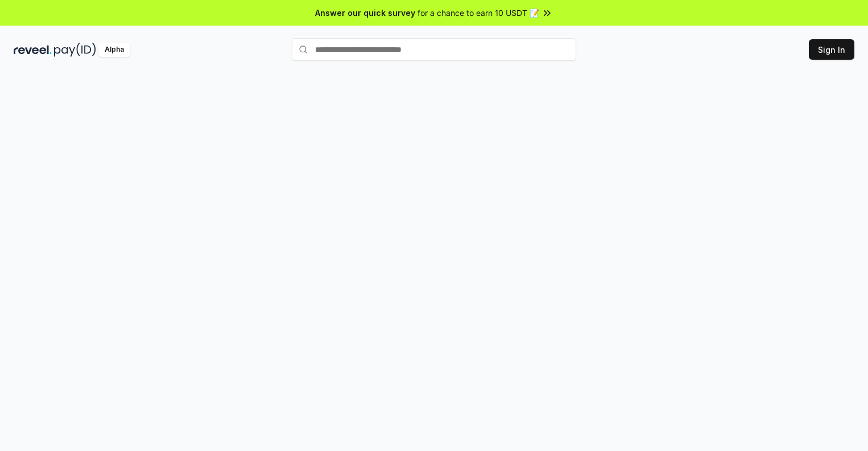  Describe the element at coordinates (32, 49) in the screenshot. I see `img: reveel_dark` at that location.